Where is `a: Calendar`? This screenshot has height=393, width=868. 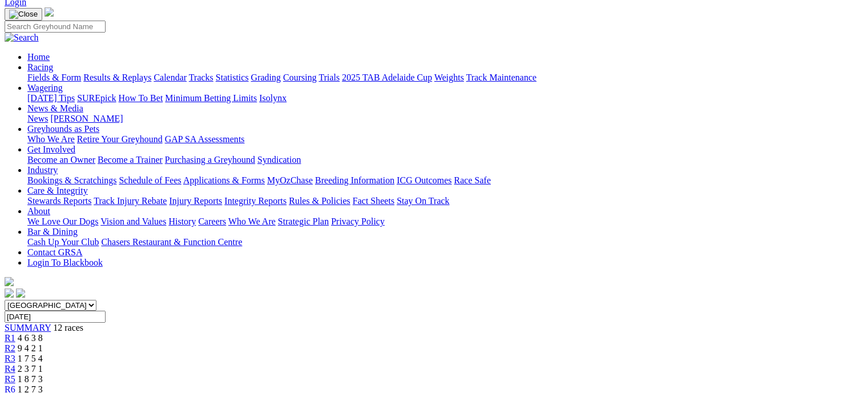
a: Calendar is located at coordinates (170, 77).